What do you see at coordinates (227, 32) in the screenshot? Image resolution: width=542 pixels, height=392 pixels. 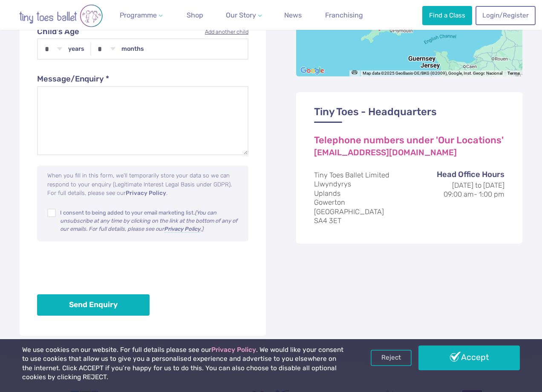 I see `a: Add another child` at bounding box center [227, 32].